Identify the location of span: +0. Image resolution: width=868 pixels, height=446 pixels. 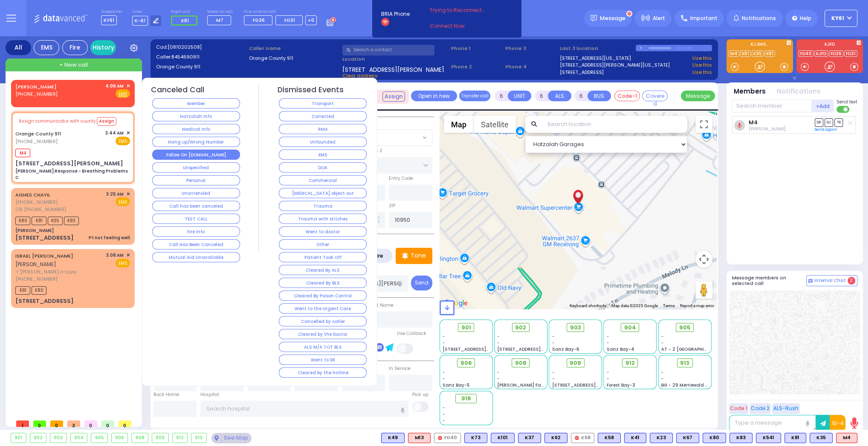
(311, 20).